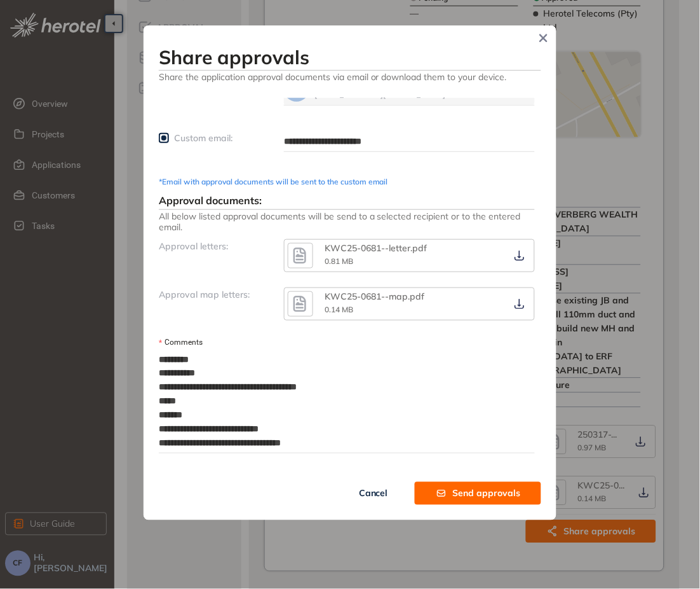 The width and height of the screenshot is (700, 589). Describe the element at coordinates (487, 494) in the screenshot. I see `span: Send approvals` at that location.